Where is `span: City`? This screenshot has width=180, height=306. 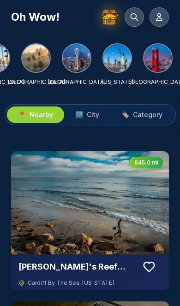 span: City is located at coordinates (93, 115).